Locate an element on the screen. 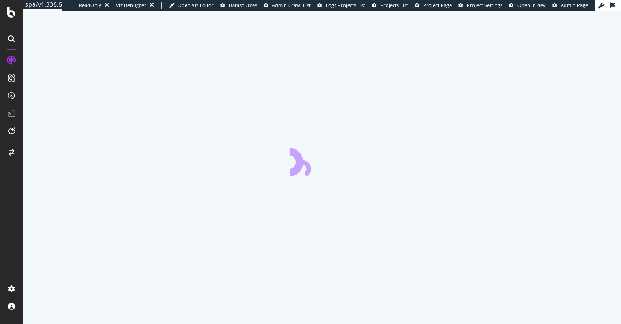  a: Project Page is located at coordinates (434, 5).